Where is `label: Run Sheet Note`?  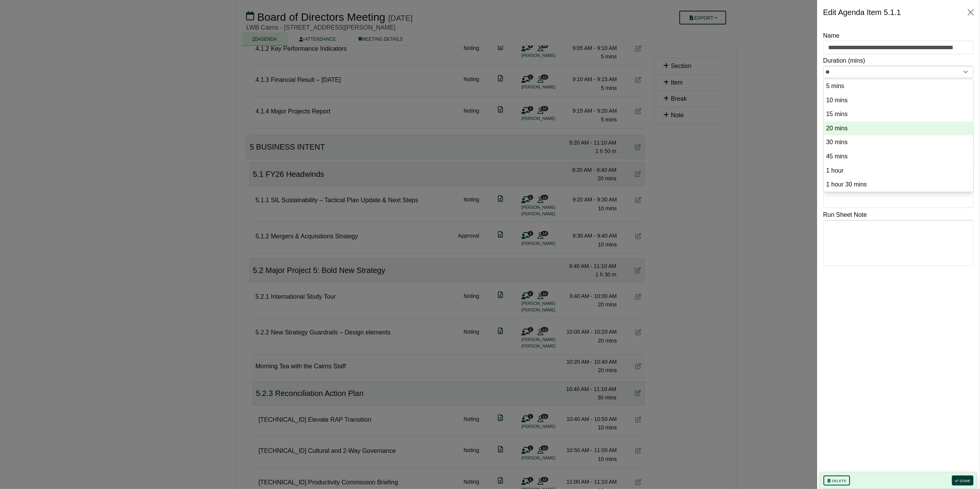
label: Run Sheet Note is located at coordinates (845, 215).